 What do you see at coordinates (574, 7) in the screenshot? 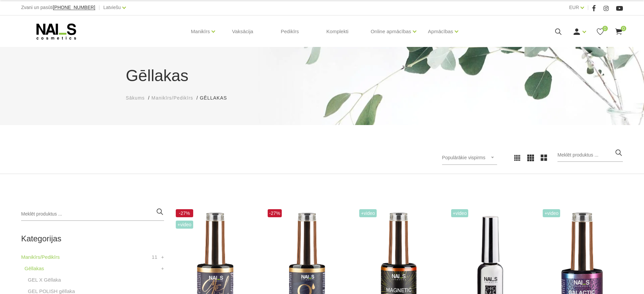
I see `a: EUR` at bounding box center [574, 7].